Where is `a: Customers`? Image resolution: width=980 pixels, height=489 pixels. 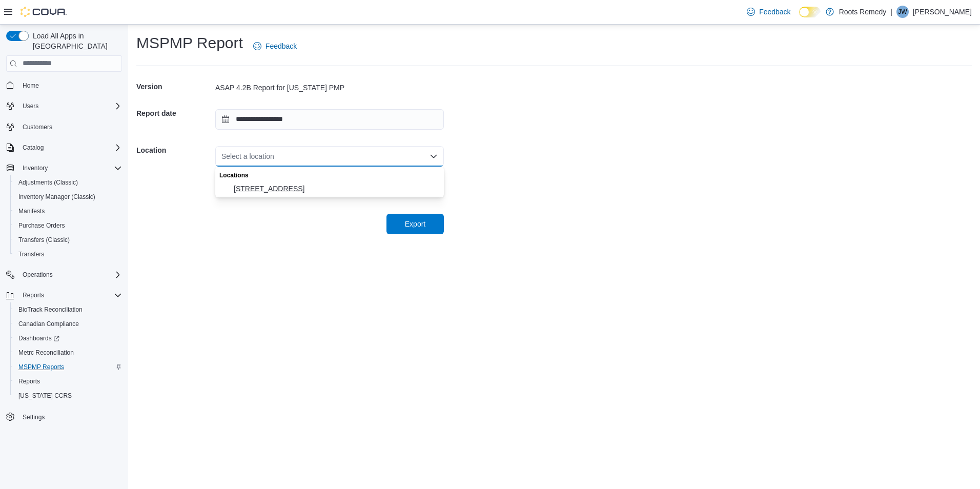 a: Customers is located at coordinates (37, 127).